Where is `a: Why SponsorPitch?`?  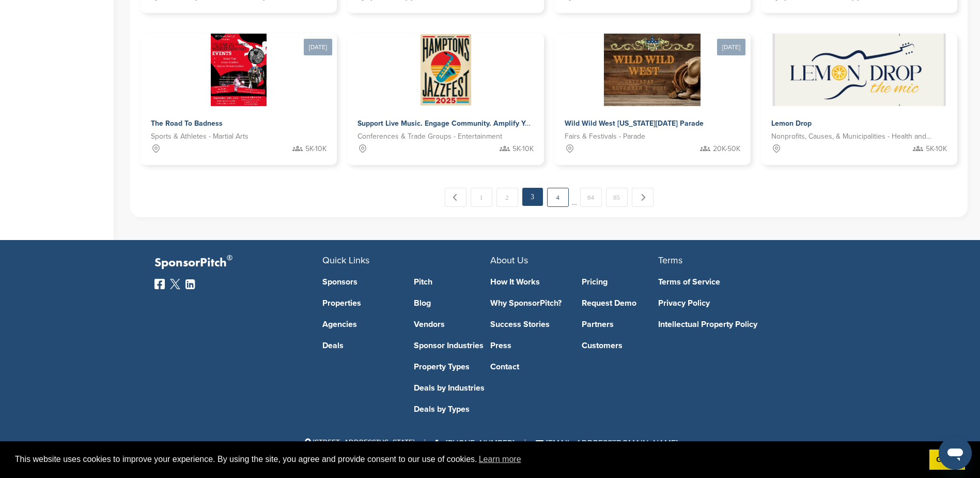
a: Why SponsorPitch? is located at coordinates (529, 303).